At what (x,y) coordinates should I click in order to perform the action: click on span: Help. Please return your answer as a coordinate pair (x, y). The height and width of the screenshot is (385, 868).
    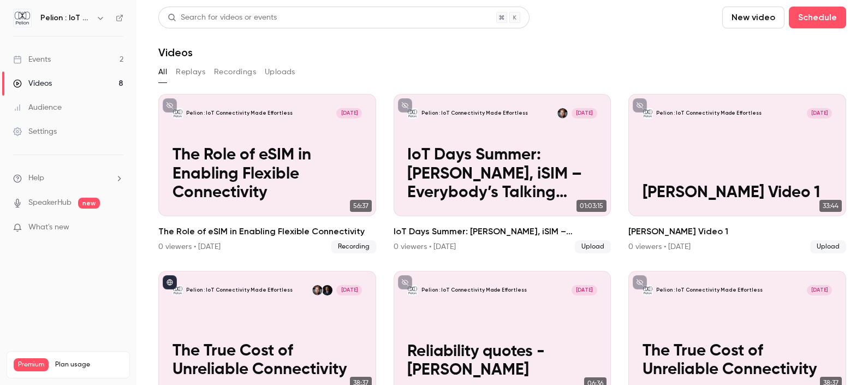
    Looking at the image, I should click on (36, 178).